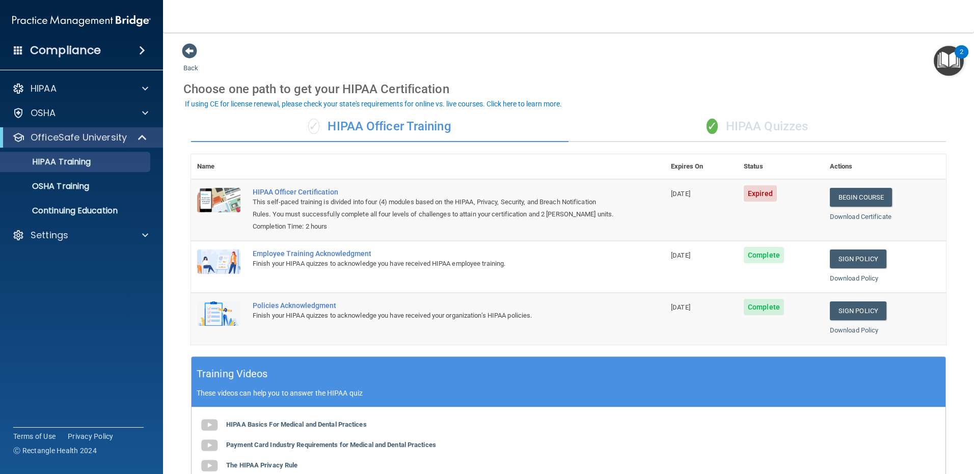 Image resolution: width=974 pixels, height=474 pixels. I want to click on p: HIPAA Training, so click(48, 162).